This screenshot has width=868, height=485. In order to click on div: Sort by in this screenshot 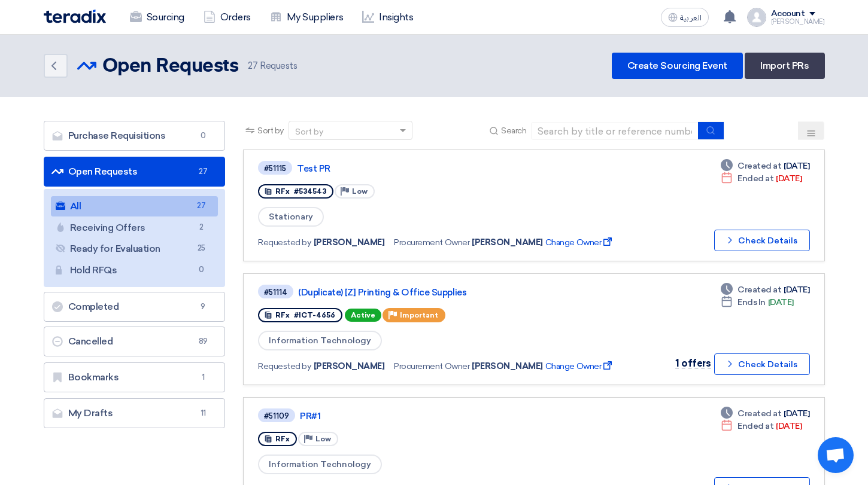, I will do `click(309, 131)`.